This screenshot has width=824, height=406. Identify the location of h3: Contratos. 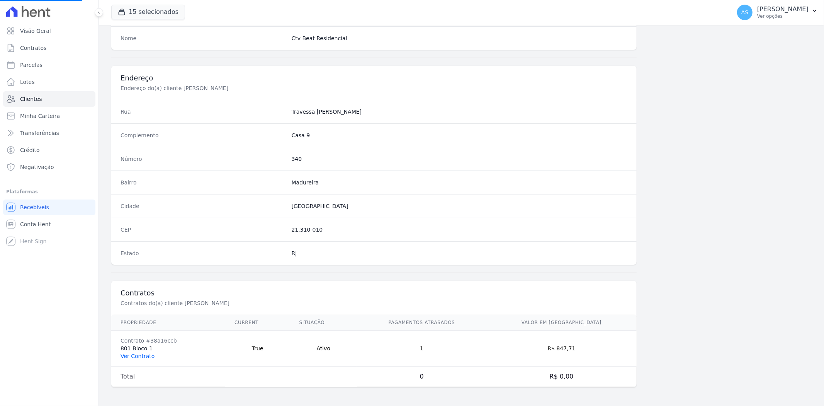
(374, 293).